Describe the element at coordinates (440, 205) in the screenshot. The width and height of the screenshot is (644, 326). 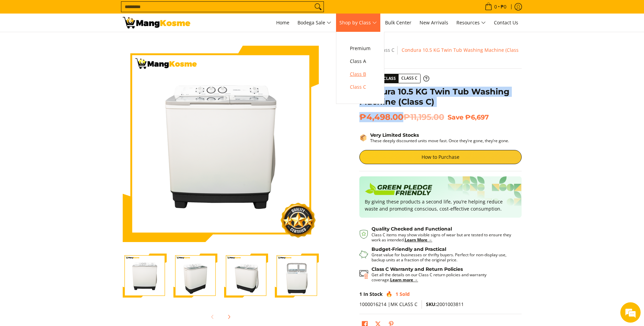
I see `p: By giving these products a second life, you’re helping reduce waste and promoting conscious, cost...` at that location.